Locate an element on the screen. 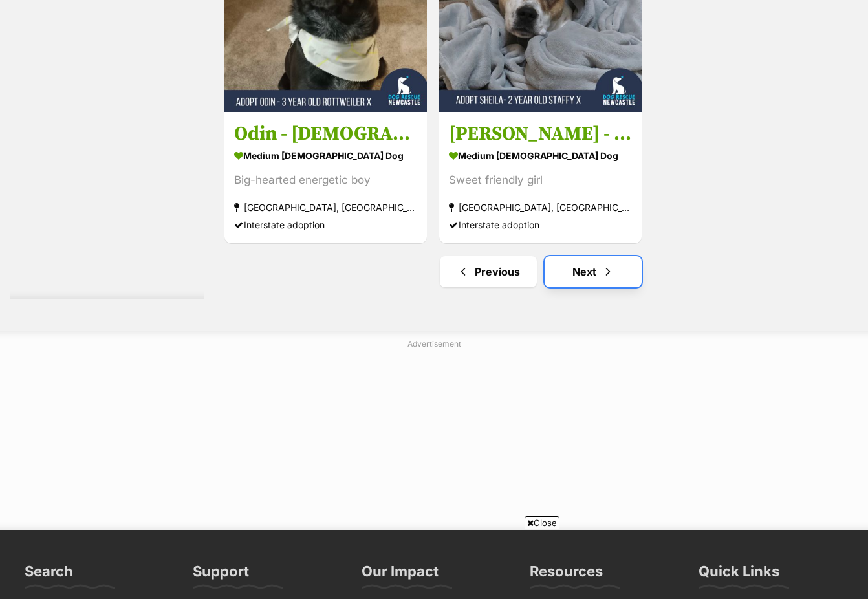 This screenshot has width=868, height=599. h3: Quick Links is located at coordinates (738, 576).